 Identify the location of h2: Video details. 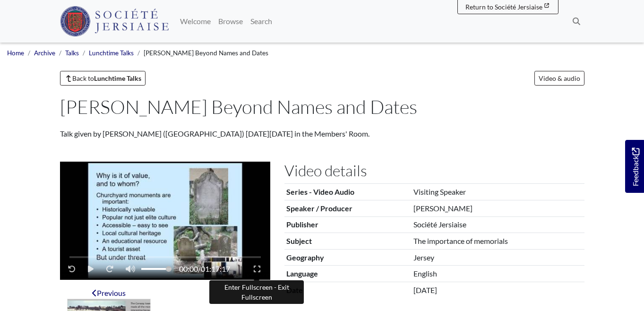
(434, 170).